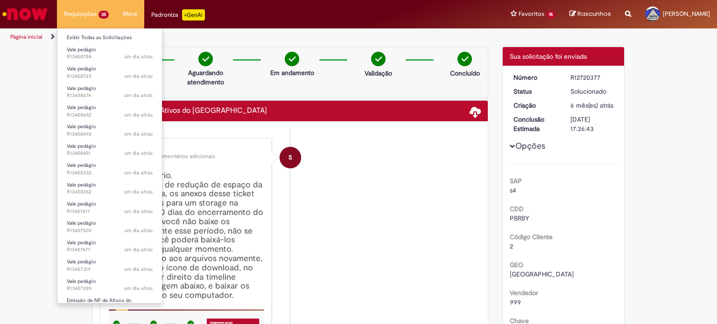 The height and width of the screenshot is (324, 717). What do you see at coordinates (590, 14) in the screenshot?
I see `a: Rascunhos` at bounding box center [590, 14].